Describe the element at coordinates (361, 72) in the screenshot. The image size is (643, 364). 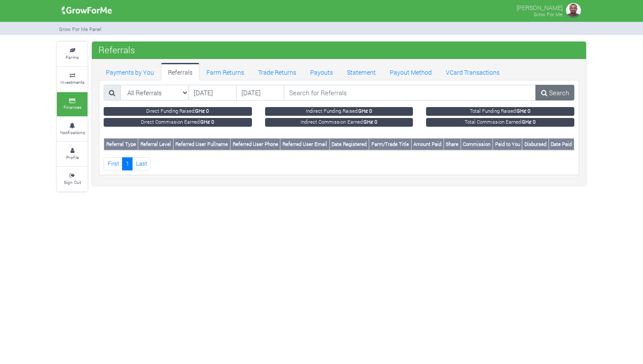
I see `a: Statement` at that location.